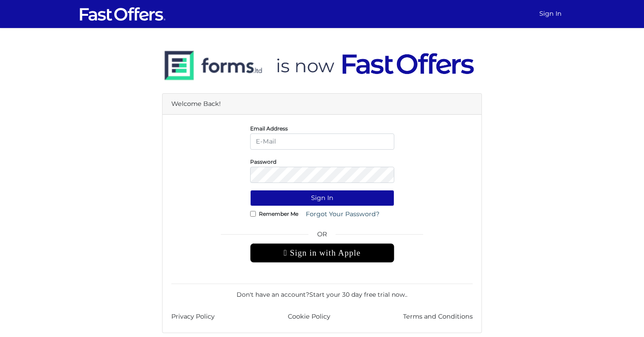 The image size is (644, 337). Describe the element at coordinates (278, 214) in the screenshot. I see `label: Remember Me` at that location.